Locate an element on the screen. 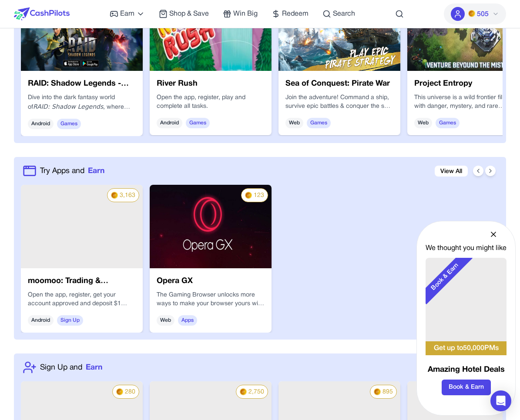 The height and width of the screenshot is (420, 520). a: Sign Up andEarn is located at coordinates (71, 367).